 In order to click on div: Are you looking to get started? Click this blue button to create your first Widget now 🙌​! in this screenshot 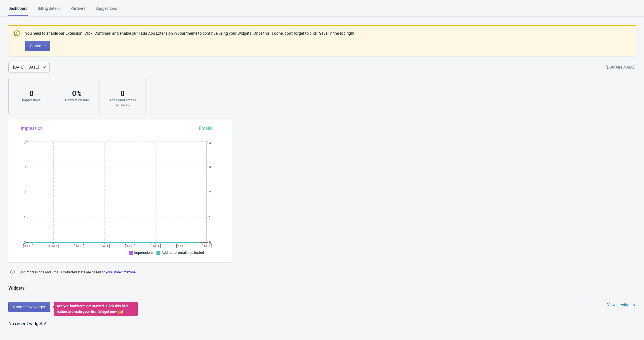, I will do `click(96, 309)`.